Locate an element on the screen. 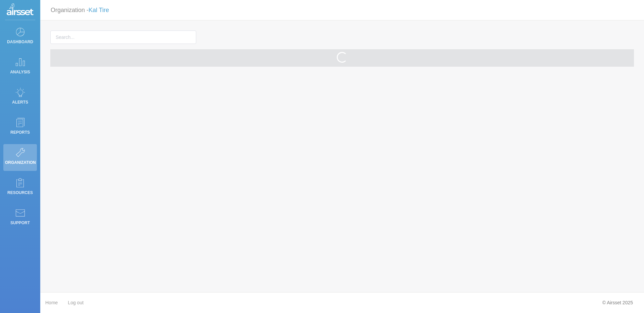 This screenshot has width=644, height=313. input: Search... is located at coordinates (123, 37).